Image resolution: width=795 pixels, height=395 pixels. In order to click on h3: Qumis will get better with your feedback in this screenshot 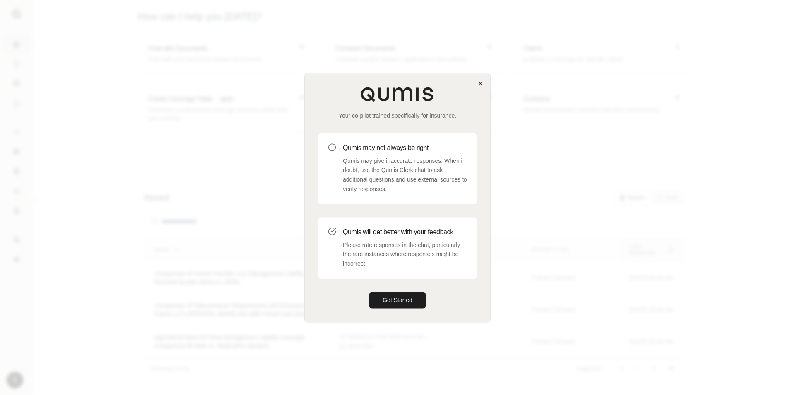, I will do `click(405, 232)`.